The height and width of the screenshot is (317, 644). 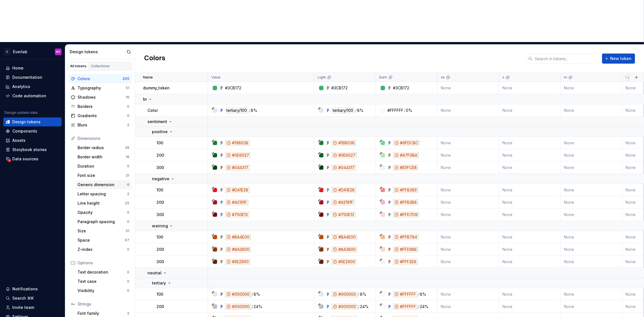 I want to click on div: #DA1E28, so click(x=238, y=190).